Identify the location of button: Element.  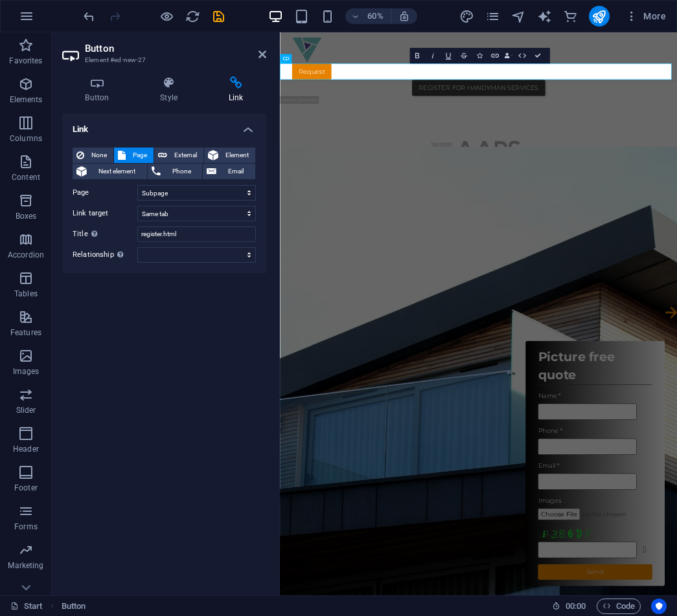
(229, 156).